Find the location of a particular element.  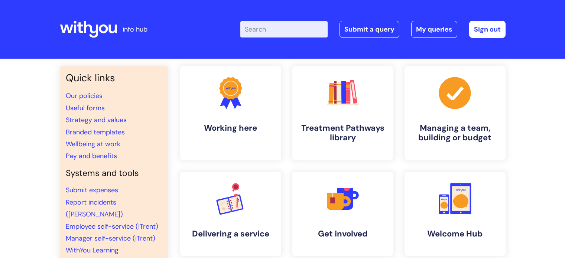

a: My queries is located at coordinates (435, 29).